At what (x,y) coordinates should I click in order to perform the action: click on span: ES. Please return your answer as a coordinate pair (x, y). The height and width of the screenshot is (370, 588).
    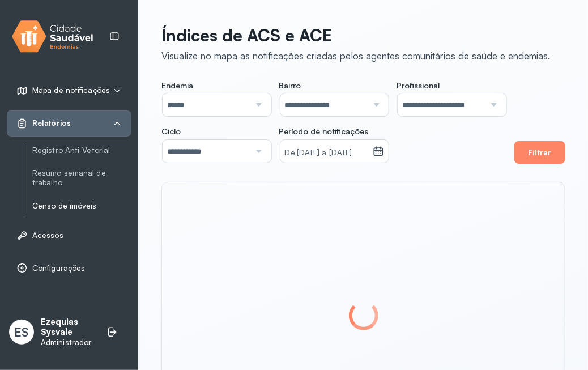
    Looking at the image, I should click on (22, 332).